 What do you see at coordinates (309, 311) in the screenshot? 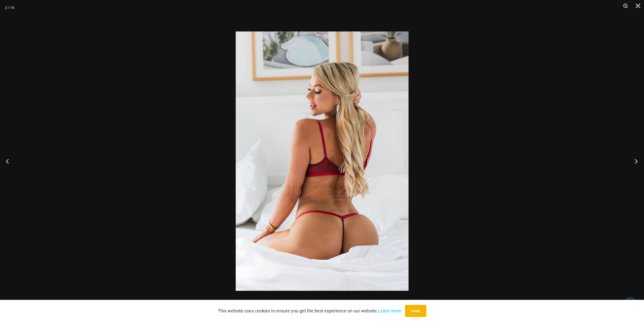
I see `p: This website uses cookies to ensure you get the best experience on our website.` at bounding box center [309, 311].